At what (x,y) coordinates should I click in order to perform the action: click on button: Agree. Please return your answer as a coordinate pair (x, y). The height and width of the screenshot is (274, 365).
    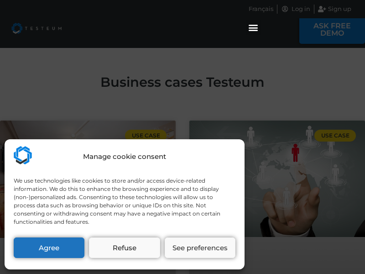
    Looking at the image, I should click on (49, 247).